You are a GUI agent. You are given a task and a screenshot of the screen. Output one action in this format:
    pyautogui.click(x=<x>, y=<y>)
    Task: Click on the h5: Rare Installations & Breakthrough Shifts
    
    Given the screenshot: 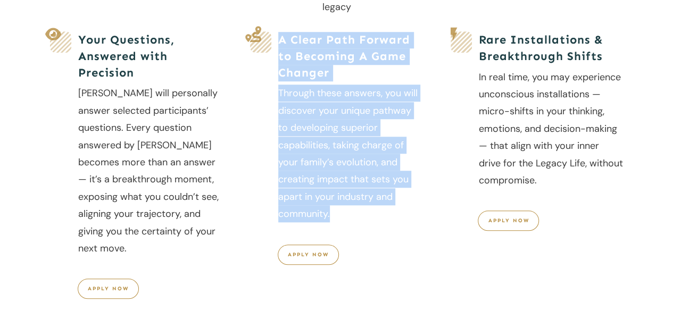 What is the action you would take?
    pyautogui.click(x=550, y=48)
    